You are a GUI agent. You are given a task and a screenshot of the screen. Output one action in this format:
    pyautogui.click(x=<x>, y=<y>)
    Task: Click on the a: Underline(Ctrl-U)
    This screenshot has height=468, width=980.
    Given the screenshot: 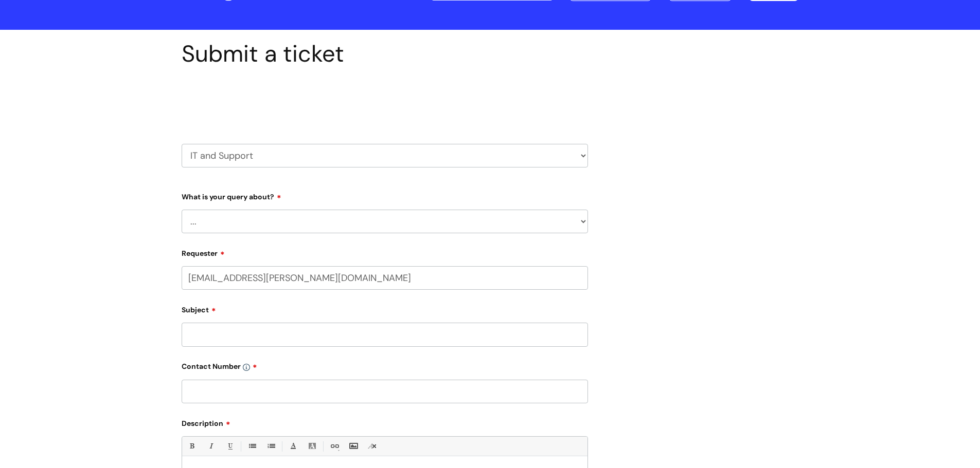 What is the action you would take?
    pyautogui.click(x=230, y=446)
    